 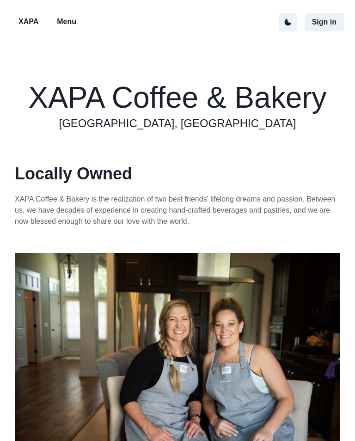 I want to click on p: Locally Owned, so click(x=178, y=174).